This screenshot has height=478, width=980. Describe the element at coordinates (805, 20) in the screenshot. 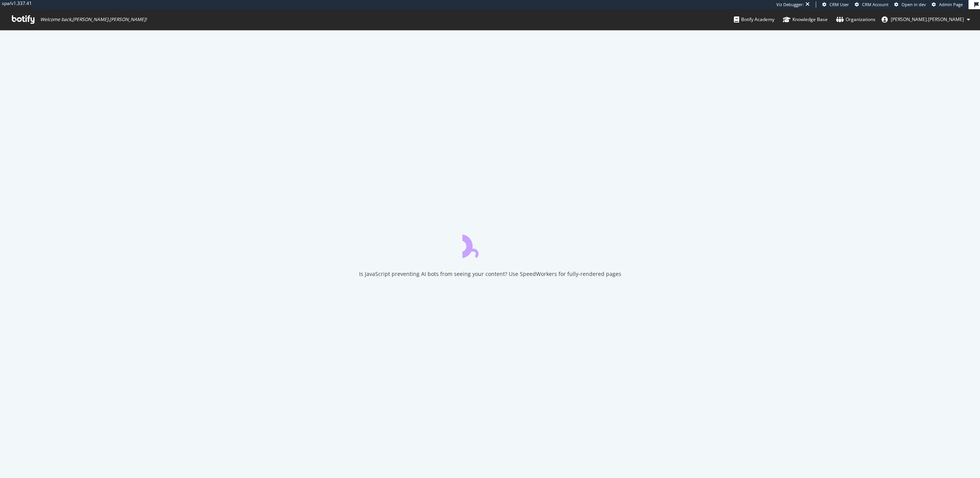

I see `div: Knowledge Base` at that location.